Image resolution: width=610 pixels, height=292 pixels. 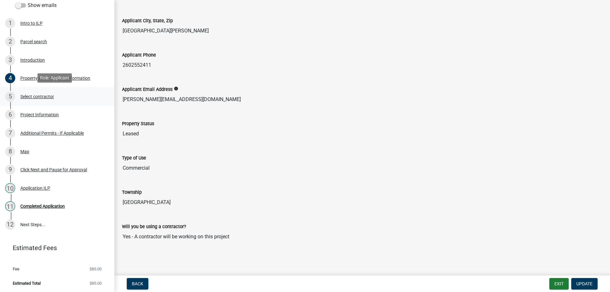 I want to click on div: 10, so click(x=10, y=188).